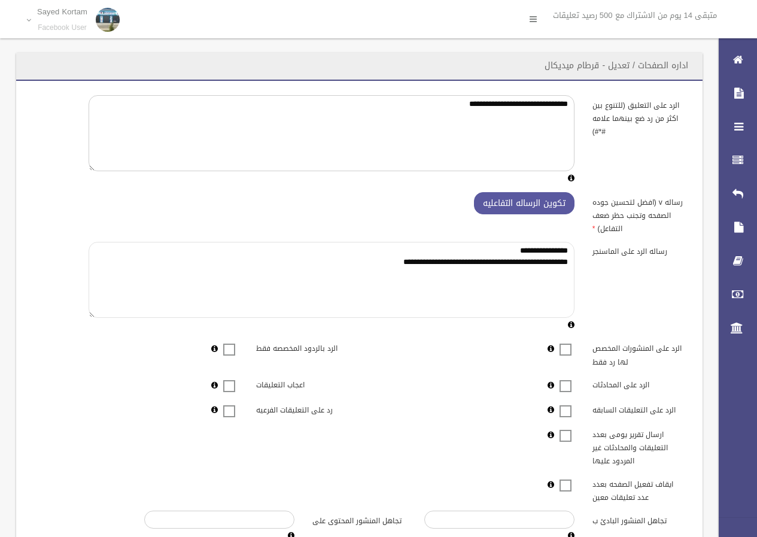 The height and width of the screenshot is (537, 757). Describe the element at coordinates (639, 117) in the screenshot. I see `label: الرد على التعليق (للتنوع بين اكثر من رد ضع بينهما علامه #*#)` at that location.